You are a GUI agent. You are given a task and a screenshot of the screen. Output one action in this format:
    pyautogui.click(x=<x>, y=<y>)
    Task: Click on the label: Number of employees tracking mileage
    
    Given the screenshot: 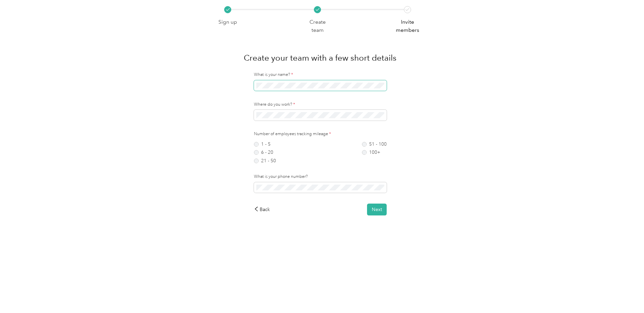 What is the action you would take?
    pyautogui.click(x=320, y=134)
    